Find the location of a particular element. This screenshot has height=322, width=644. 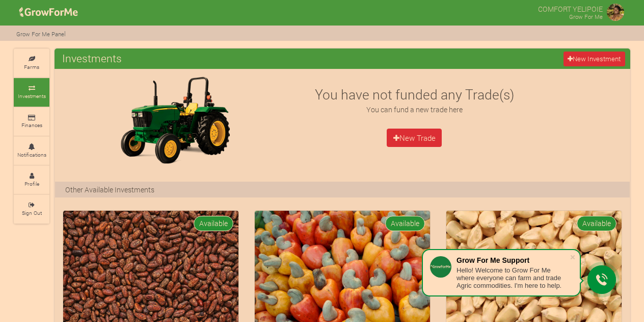

a: New Trade is located at coordinates (414, 138).